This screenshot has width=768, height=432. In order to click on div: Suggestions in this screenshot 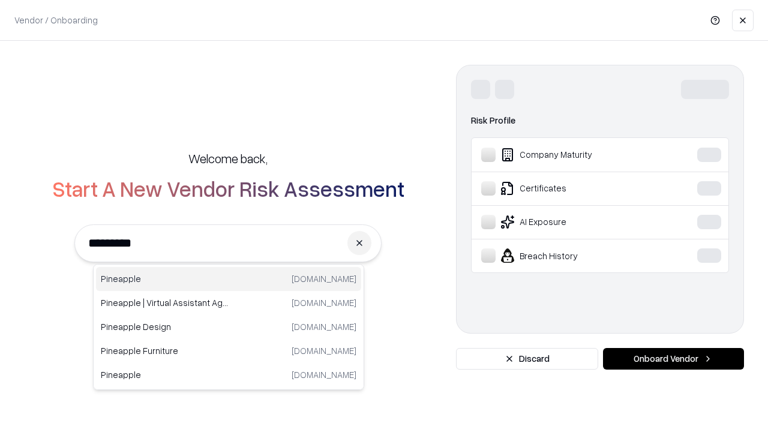, I will do `click(229, 327)`.